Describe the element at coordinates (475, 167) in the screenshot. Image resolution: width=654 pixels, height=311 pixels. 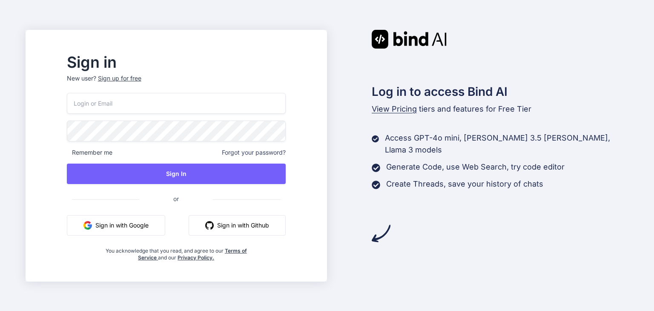
I see `p: Generate Code, use Web Search, try code editor` at that location.